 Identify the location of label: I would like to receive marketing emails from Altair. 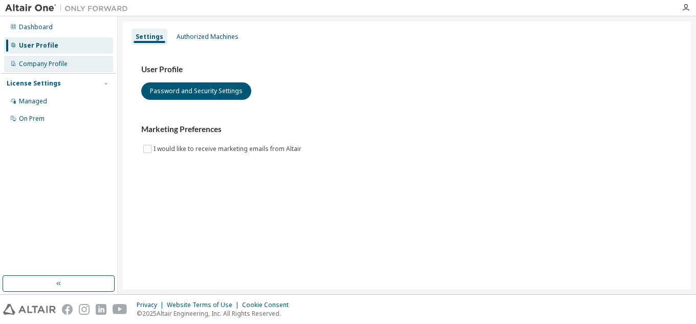
(228, 149).